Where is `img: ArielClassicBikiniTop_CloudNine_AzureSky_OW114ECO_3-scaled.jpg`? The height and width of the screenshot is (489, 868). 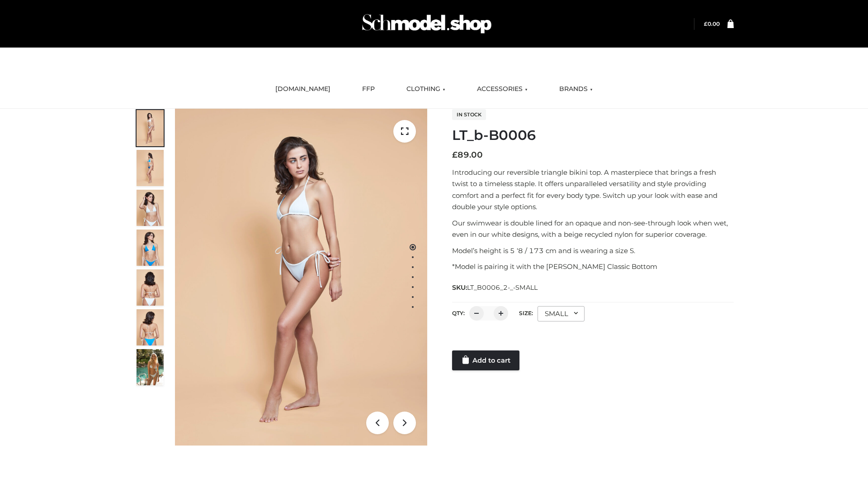 img: ArielClassicBikiniTop_CloudNine_AzureSky_OW114ECO_3-scaled.jpg is located at coordinates (150, 208).